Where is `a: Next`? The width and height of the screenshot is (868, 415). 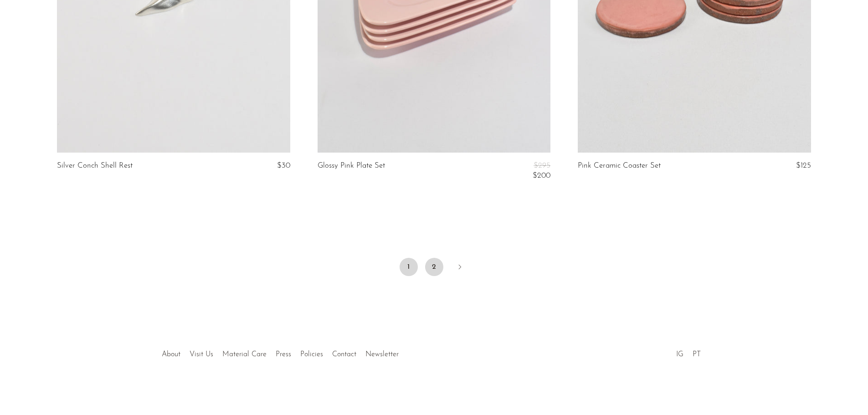
a: Next is located at coordinates (460, 268).